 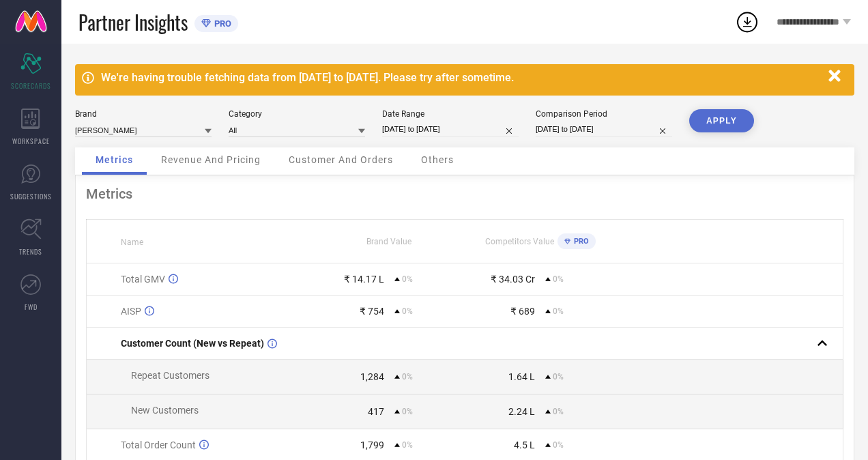 What do you see at coordinates (521, 377) in the screenshot?
I see `div: 1.64 L` at bounding box center [521, 377].